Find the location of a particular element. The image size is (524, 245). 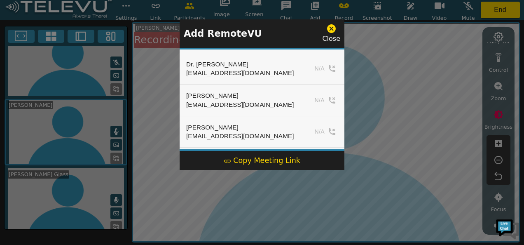

span: We're online! is located at coordinates (81, 113).